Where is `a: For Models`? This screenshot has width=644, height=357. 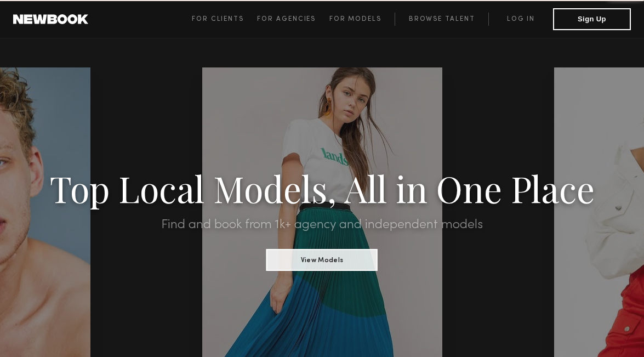
a: For Models is located at coordinates (363, 19).